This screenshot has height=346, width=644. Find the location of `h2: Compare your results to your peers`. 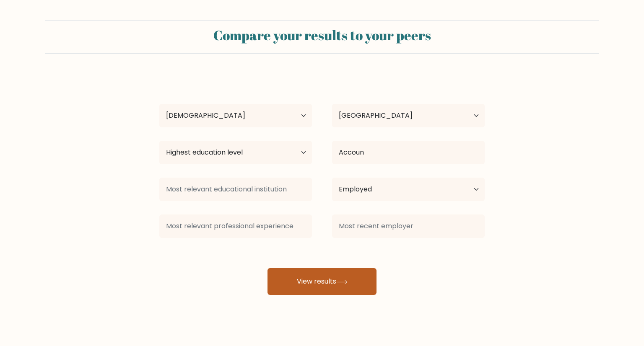

h2: Compare your results to your peers is located at coordinates (322, 35).